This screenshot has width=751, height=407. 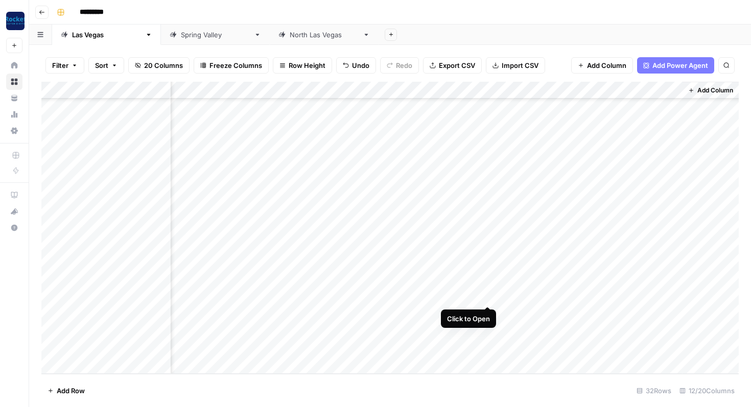 I want to click on button: Import CSV, so click(x=515, y=65).